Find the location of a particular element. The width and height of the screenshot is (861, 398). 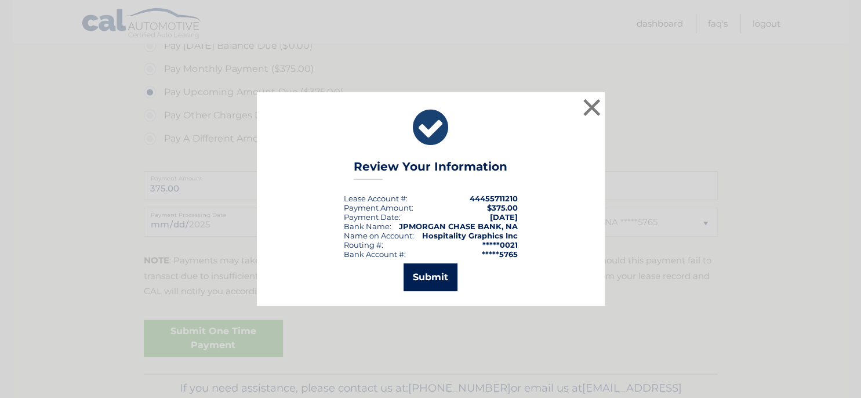

div: Lease Account #: is located at coordinates (376, 198).